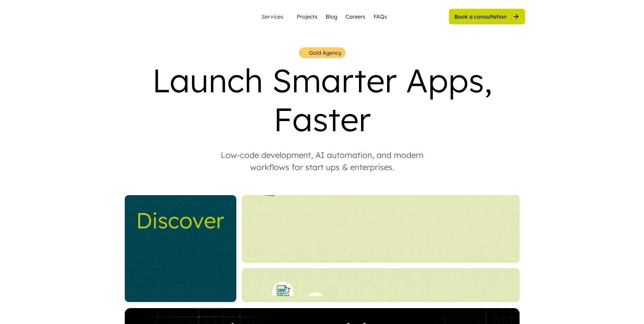 The image size is (644, 324). I want to click on img: _Website%20Square%20V2%20%282%29.gif, so click(180, 248).